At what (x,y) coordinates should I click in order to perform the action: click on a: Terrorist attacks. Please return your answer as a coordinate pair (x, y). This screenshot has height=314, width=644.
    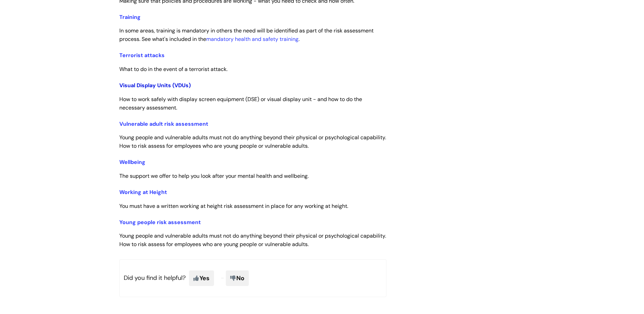
    Looking at the image, I should click on (142, 55).